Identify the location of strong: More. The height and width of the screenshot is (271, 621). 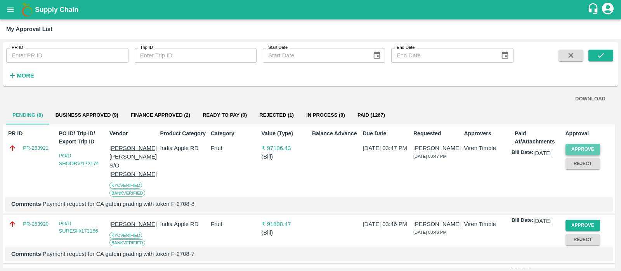
(25, 76).